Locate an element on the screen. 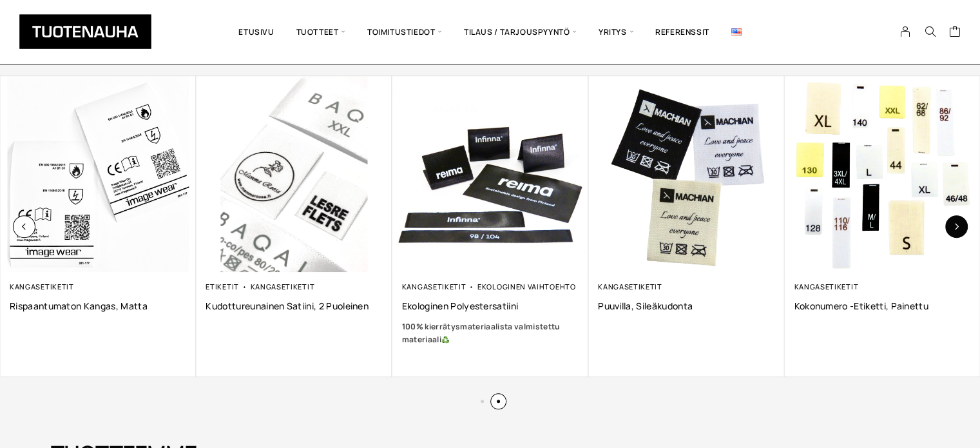 The image size is (980, 448). span: Yritys is located at coordinates (616, 31).